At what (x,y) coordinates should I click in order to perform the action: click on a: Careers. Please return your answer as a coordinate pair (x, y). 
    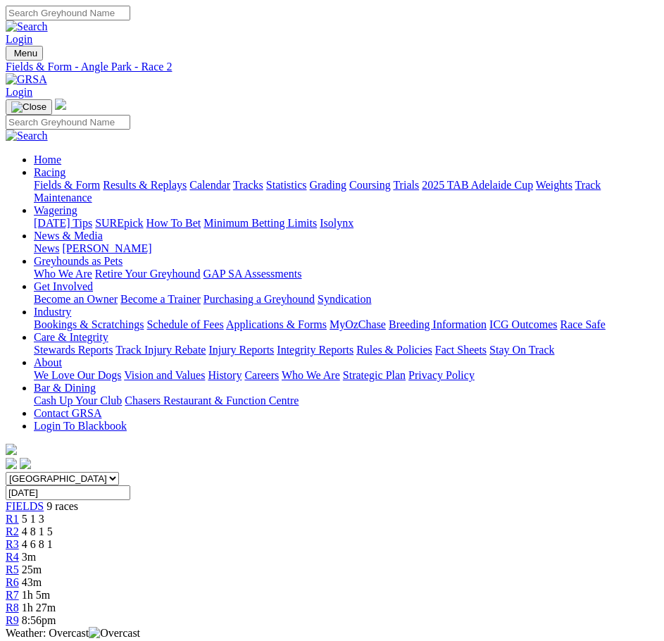
    Looking at the image, I should click on (261, 375).